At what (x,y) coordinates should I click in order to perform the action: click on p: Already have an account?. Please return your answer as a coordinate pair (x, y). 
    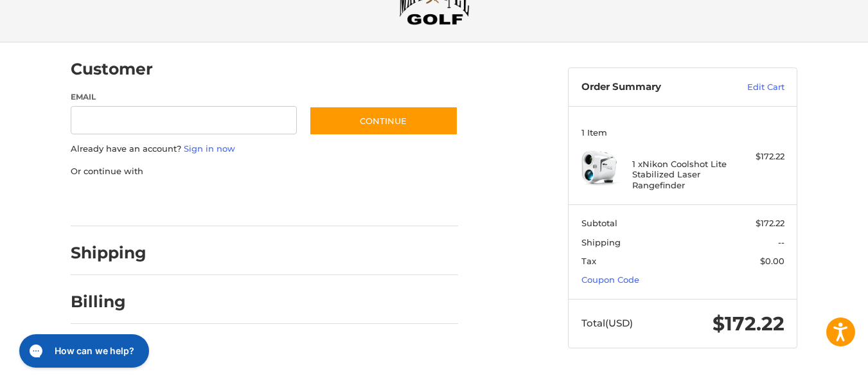
    Looking at the image, I should click on (264, 149).